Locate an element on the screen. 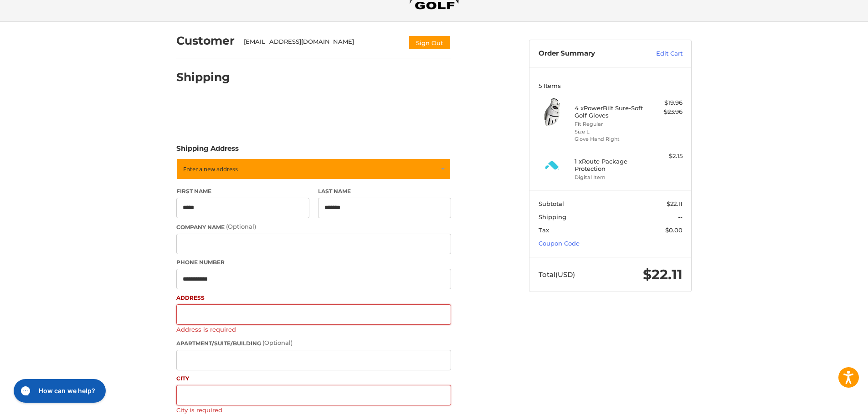  legend: Shipping Address is located at coordinates (208, 151).